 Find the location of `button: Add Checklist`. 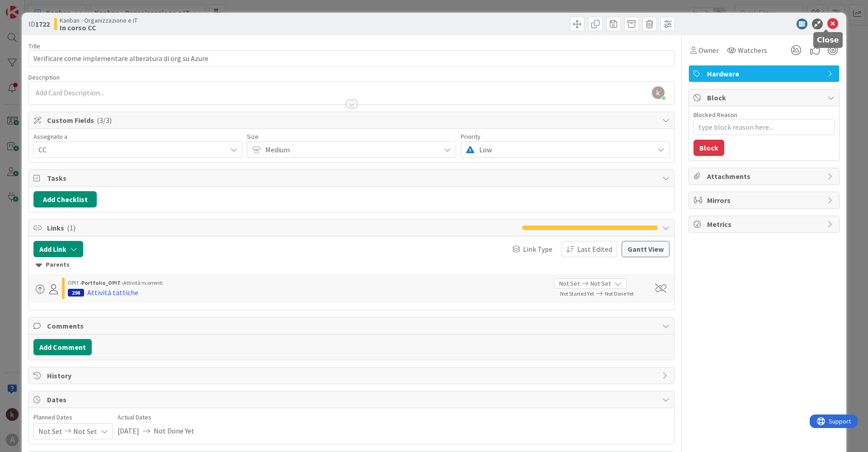

button: Add Checklist is located at coordinates (65, 199).